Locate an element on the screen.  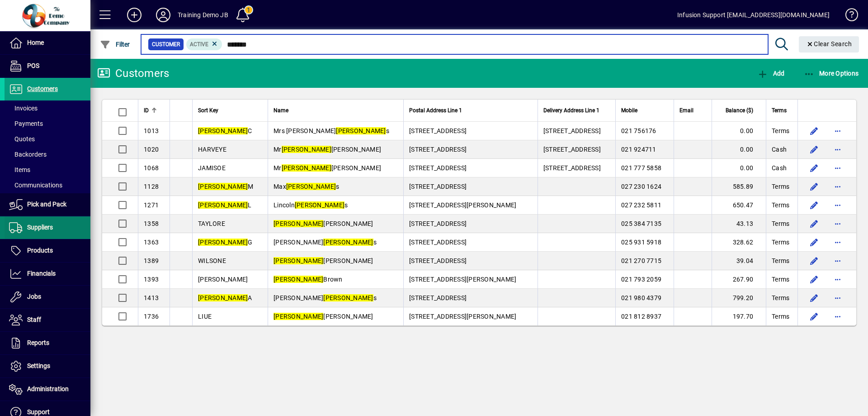
span: 1413 is located at coordinates (151, 298).